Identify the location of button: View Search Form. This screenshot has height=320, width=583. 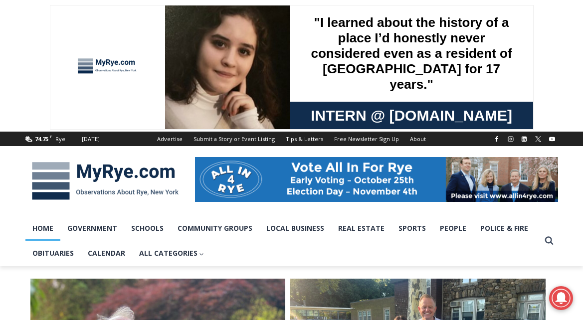
(549, 241).